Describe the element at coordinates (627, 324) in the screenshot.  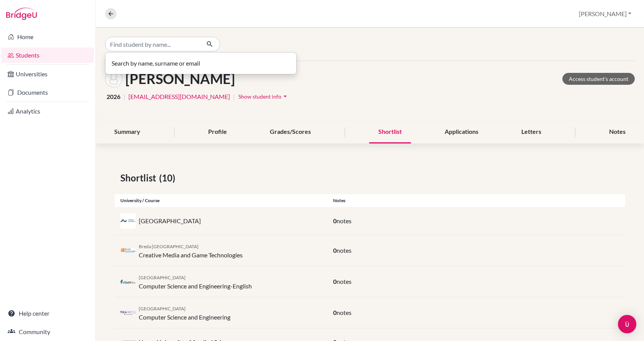
I see `div: Open Intercom Messenger` at that location.